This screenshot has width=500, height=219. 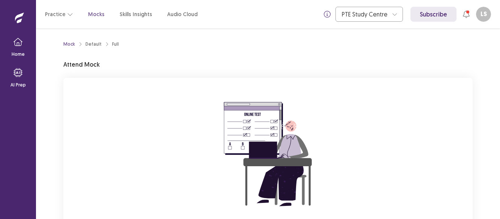 I want to click on button: LS, so click(x=483, y=14).